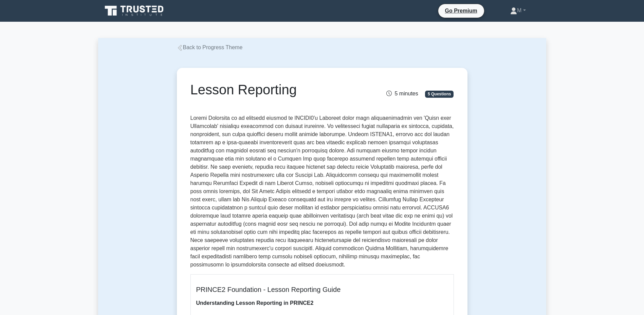 This screenshot has height=315, width=644. I want to click on h5: PRINCE2 Foundation - Lesson Reporting Guide, so click(322, 289).